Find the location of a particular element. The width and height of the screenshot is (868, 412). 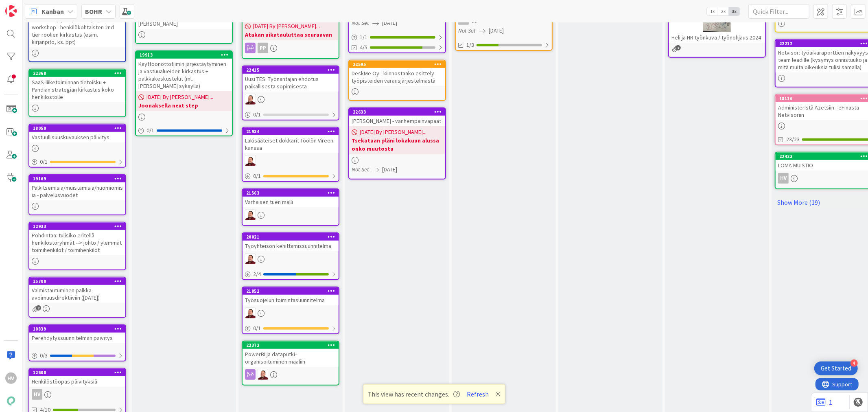

span: This view has recent changes. is located at coordinates (414, 394).